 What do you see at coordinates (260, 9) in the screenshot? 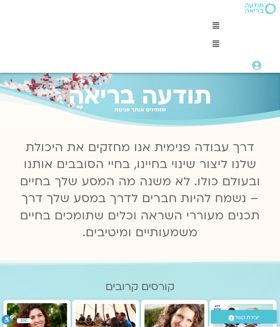
I see `img: תודעה בריאה` at bounding box center [260, 9].